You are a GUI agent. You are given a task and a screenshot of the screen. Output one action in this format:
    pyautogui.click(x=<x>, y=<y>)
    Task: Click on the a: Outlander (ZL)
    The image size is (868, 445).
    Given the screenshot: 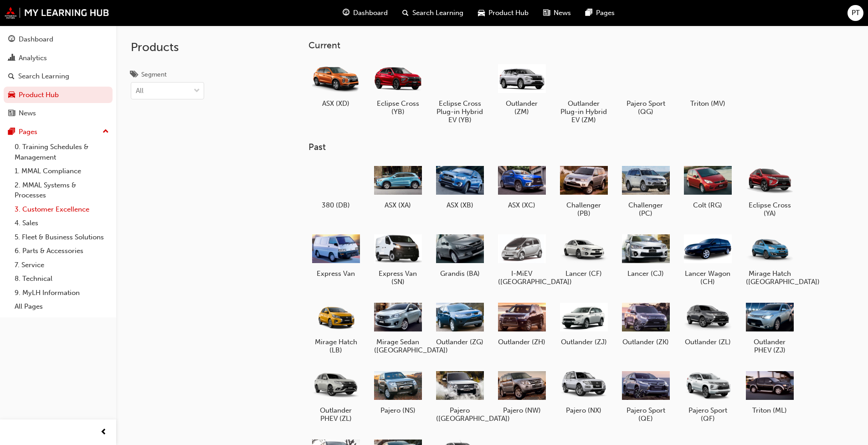 What is the action you would take?
    pyautogui.click(x=707, y=323)
    